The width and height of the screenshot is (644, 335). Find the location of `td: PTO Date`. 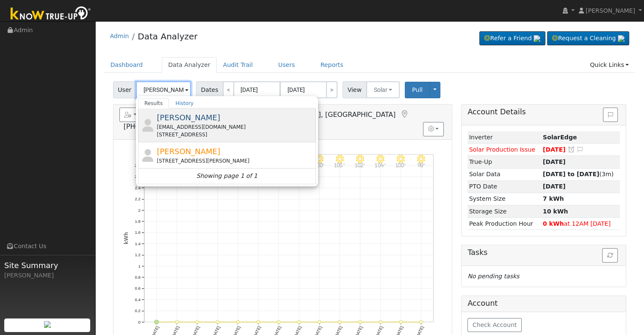

td: PTO Date is located at coordinates (505, 186).